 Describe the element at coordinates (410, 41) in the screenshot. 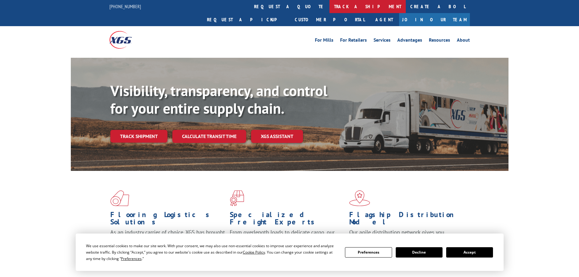

I see `a: Advantages` at that location.